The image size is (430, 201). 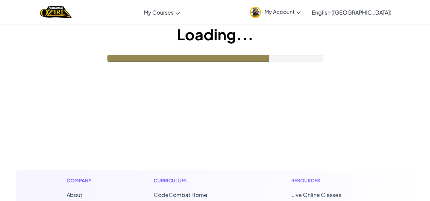 What do you see at coordinates (316, 195) in the screenshot?
I see `a: Live Online Classes` at bounding box center [316, 195].